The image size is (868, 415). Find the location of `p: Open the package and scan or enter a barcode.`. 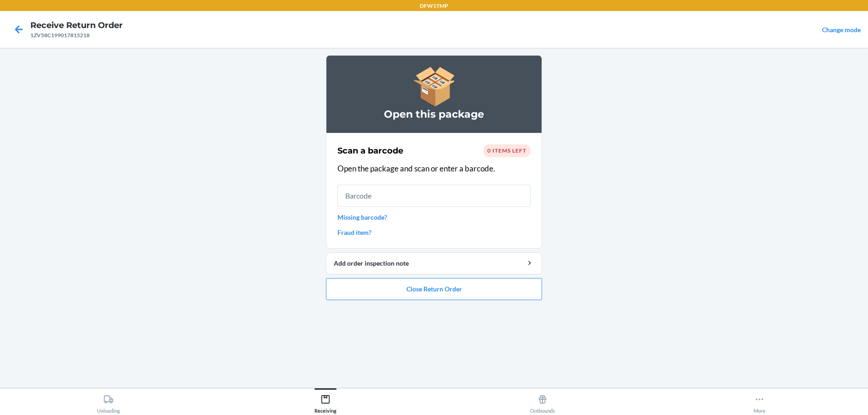

p: Open the package and scan or enter a barcode. is located at coordinates (434, 169).